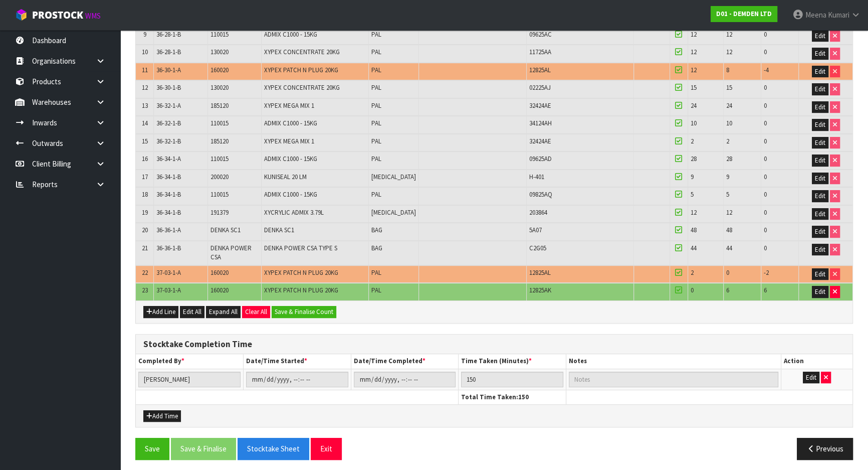  Describe the element at coordinates (494, 344) in the screenshot. I see `h3: Stocktake Completion Time` at that location.